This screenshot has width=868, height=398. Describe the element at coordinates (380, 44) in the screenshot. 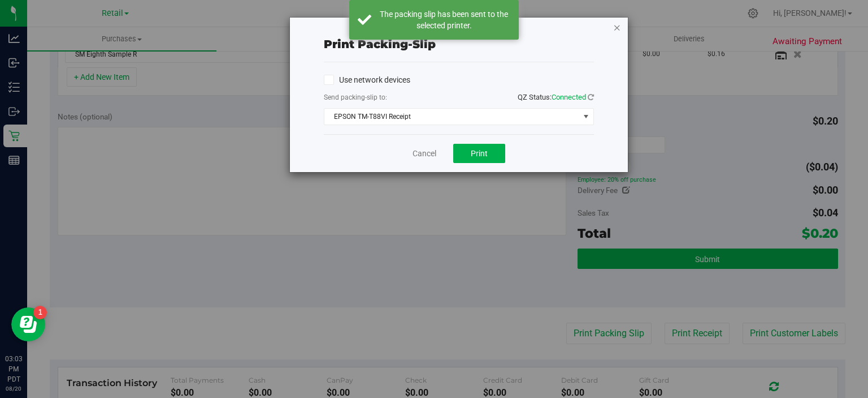

I see `span: Print packing-slip` at that location.